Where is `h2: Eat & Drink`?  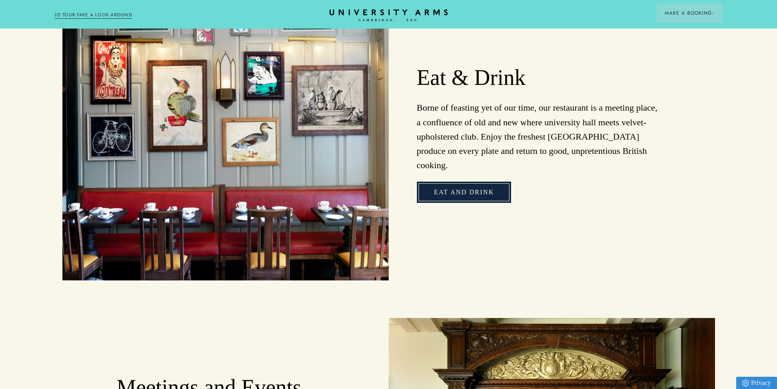 h2: Eat & Drink is located at coordinates (539, 78).